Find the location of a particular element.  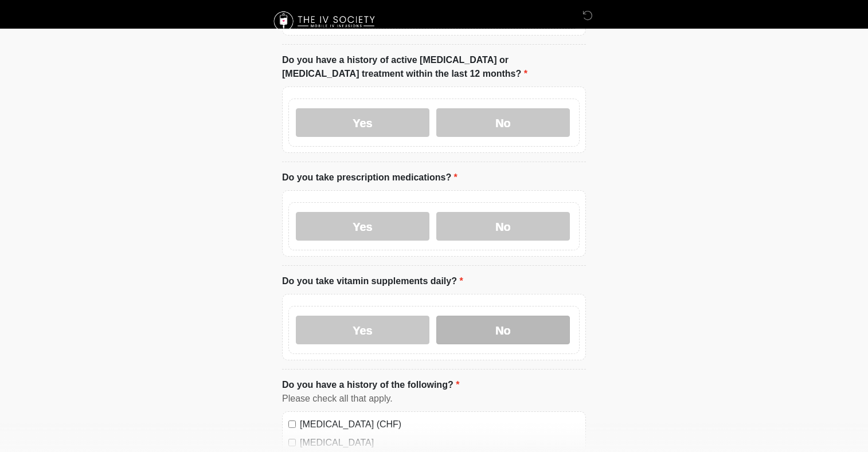

div: Please check all that apply. is located at coordinates (434, 399).